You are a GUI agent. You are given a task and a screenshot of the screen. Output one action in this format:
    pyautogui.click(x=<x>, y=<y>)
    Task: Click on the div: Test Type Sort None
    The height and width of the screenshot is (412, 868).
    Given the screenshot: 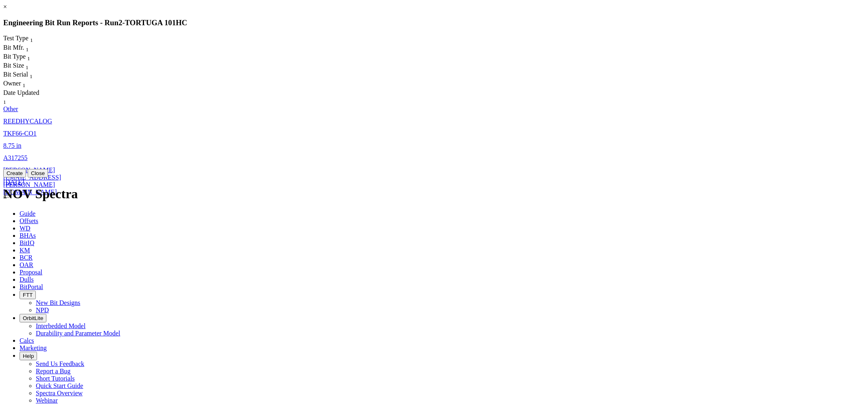 What is the action you would take?
    pyautogui.click(x=26, y=39)
    